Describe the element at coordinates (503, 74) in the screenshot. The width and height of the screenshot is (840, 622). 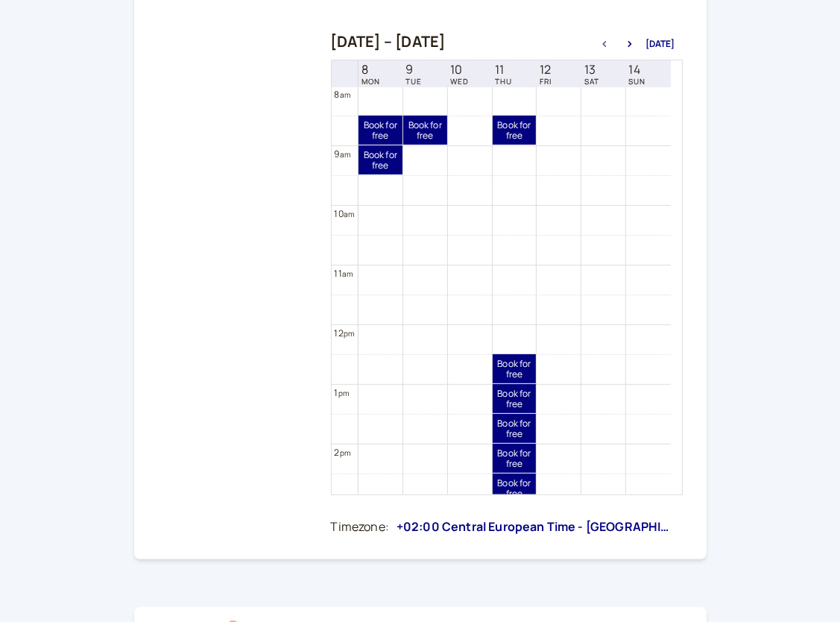
I see `a: September 11, 2025` at that location.